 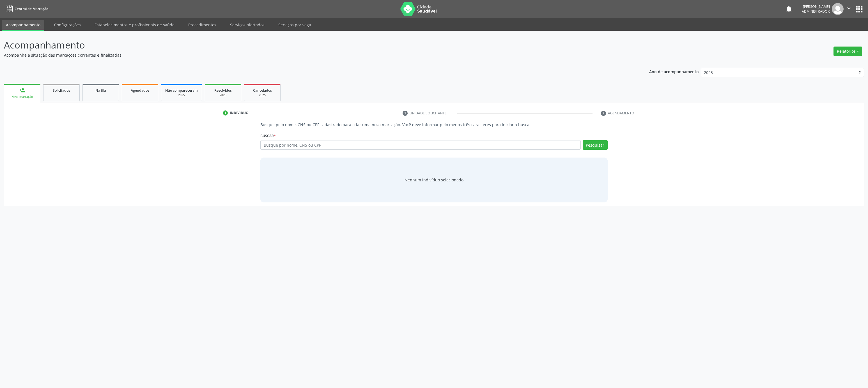 What do you see at coordinates (673, 71) in the screenshot?
I see `p: Ano de acompanhamento` at bounding box center [673, 71].